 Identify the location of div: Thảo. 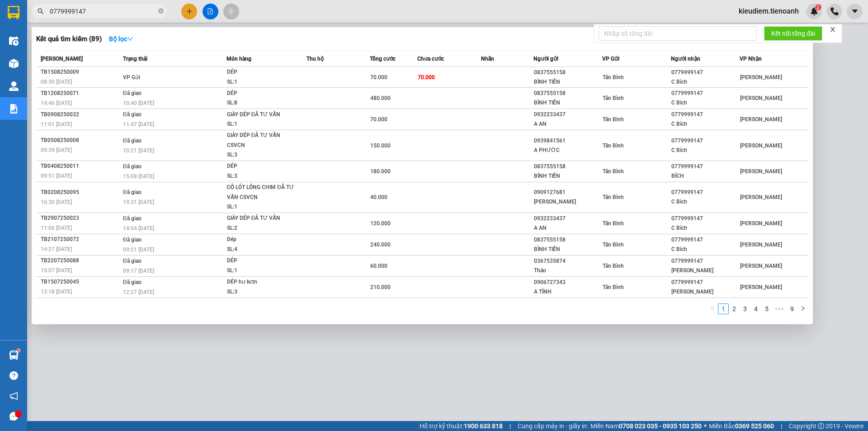
(568, 271).